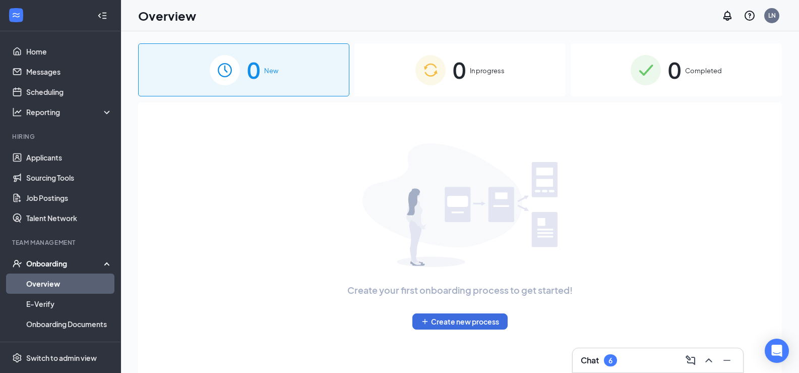 The width and height of the screenshot is (799, 373). Describe the element at coordinates (487, 71) in the screenshot. I see `span: In progress` at that location.